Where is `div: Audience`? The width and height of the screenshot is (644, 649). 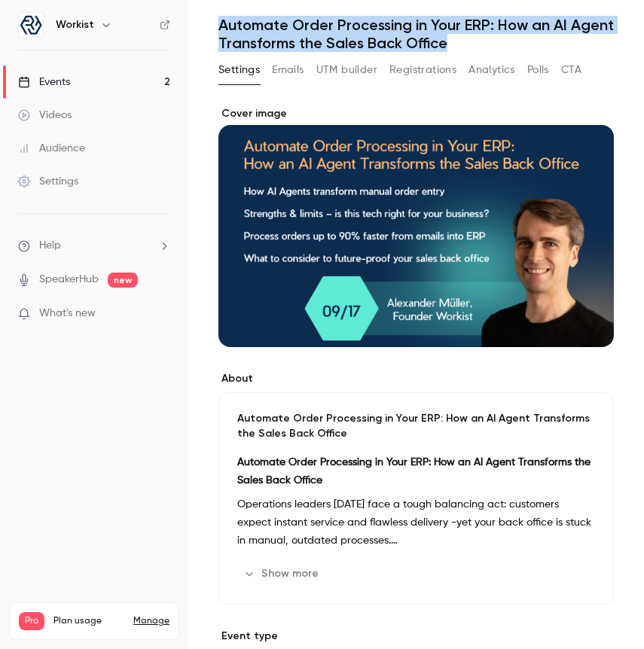
div: Audience is located at coordinates (51, 148).